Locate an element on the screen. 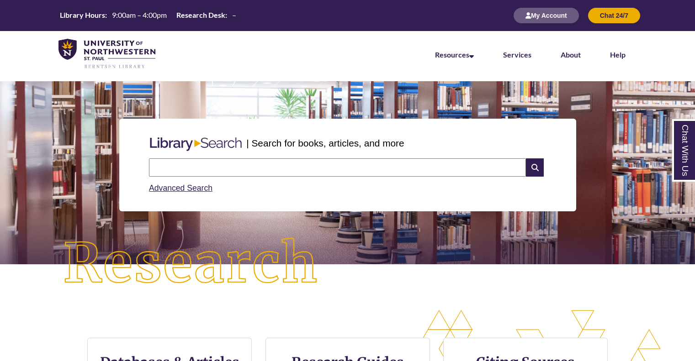 The height and width of the screenshot is (361, 695). a: Services is located at coordinates (517, 54).